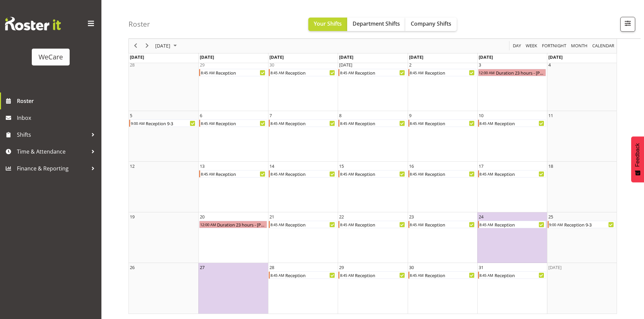 The width and height of the screenshot is (644, 319). Describe the element at coordinates (549, 65) in the screenshot. I see `div: 4` at that location.